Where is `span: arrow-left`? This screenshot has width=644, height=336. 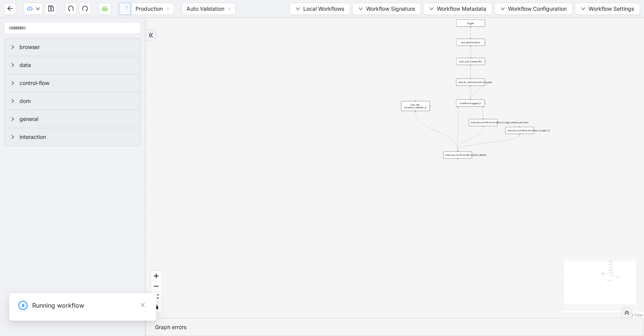 span: arrow-left is located at coordinates (10, 8).